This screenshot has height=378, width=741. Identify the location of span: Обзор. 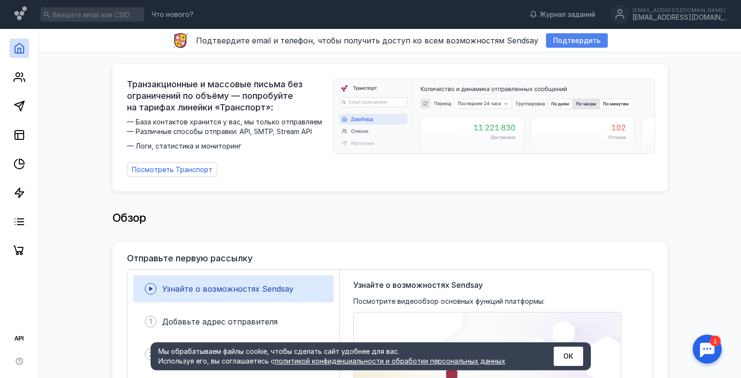
(129, 218).